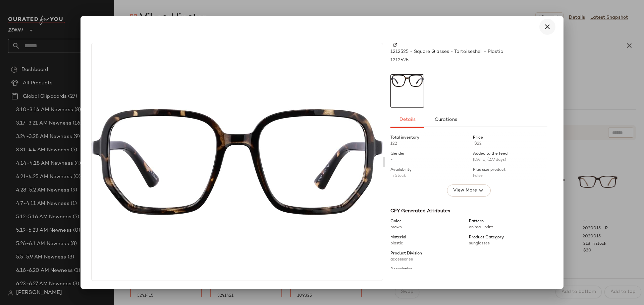 This screenshot has height=305, width=644. What do you see at coordinates (479, 243) in the screenshot?
I see `span: sunglasses` at bounding box center [479, 243].